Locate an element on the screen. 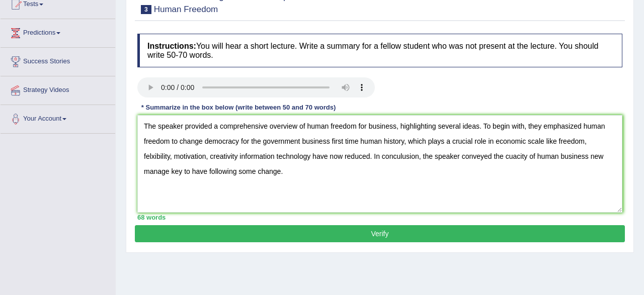 The width and height of the screenshot is (644, 295). span: 3 is located at coordinates (146, 9).